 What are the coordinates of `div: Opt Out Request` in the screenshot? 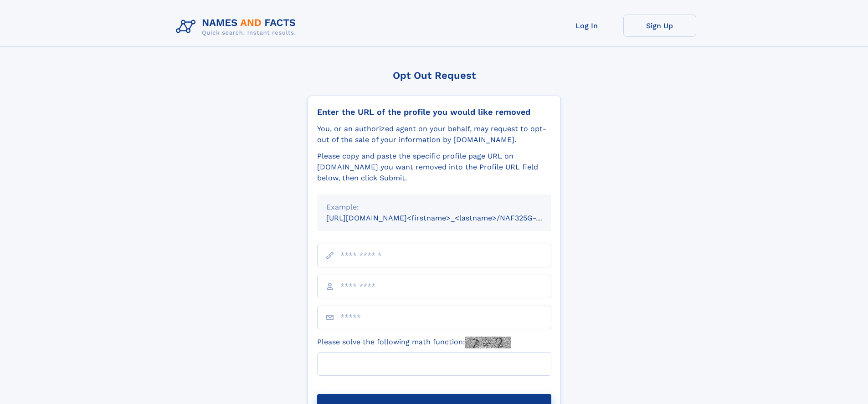 It's located at (435, 75).